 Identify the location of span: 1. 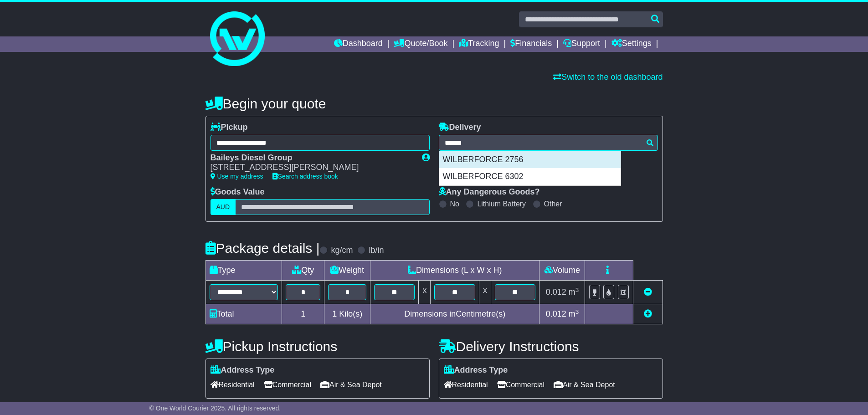
(335, 313).